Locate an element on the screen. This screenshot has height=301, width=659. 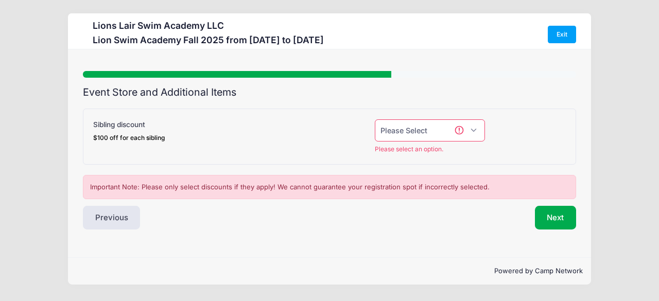
h3: Lions Lair Swim Academy LLC is located at coordinates (208, 25).